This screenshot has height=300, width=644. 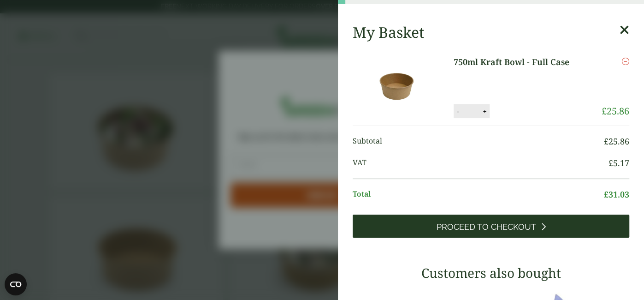 What do you see at coordinates (487, 227) in the screenshot?
I see `span: Proceed to Checkout` at bounding box center [487, 227].